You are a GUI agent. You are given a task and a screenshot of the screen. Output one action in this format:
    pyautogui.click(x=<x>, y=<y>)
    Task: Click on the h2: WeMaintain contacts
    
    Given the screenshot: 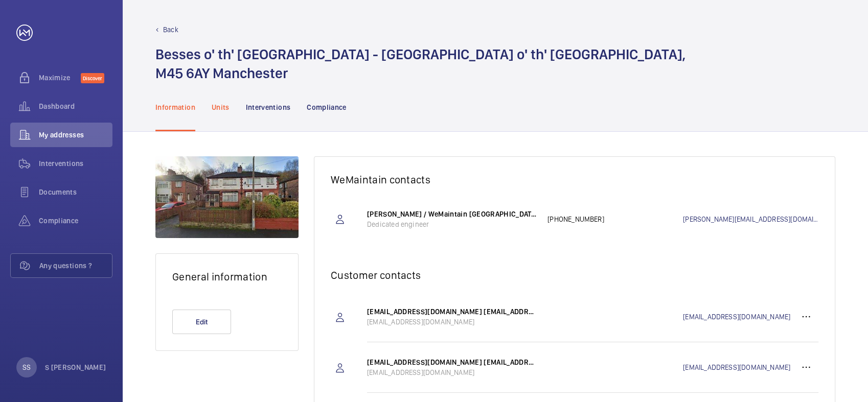 What is the action you would take?
    pyautogui.click(x=575, y=179)
    